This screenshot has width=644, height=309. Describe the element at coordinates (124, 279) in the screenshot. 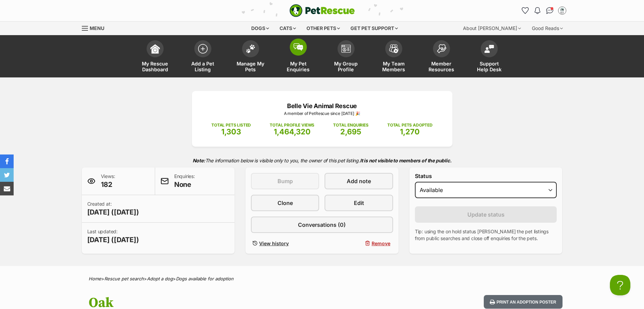

I see `a: Rescue pet search` at that location.